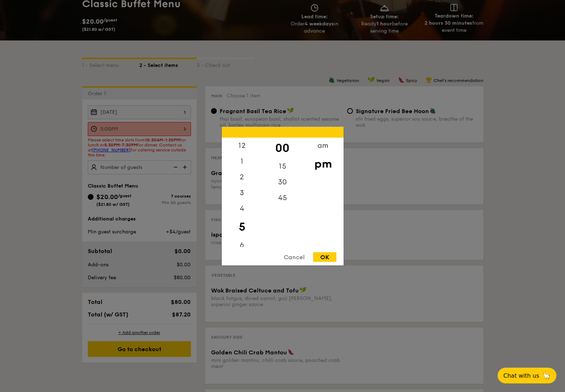  I want to click on div: 4, so click(242, 209).